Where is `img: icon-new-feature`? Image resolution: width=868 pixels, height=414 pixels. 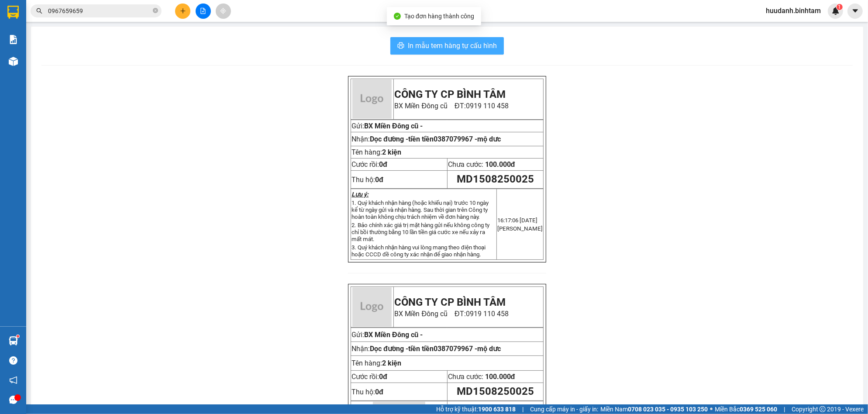
img: icon-new-feature is located at coordinates (836, 11).